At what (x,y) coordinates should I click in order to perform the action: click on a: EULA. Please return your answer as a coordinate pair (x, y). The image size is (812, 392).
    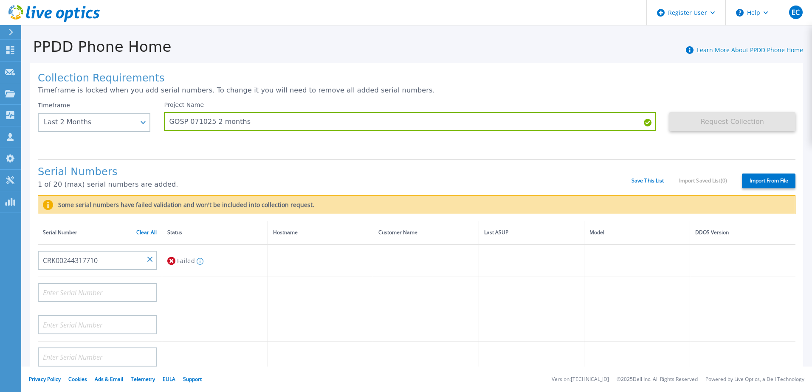
    Looking at the image, I should click on (169, 379).